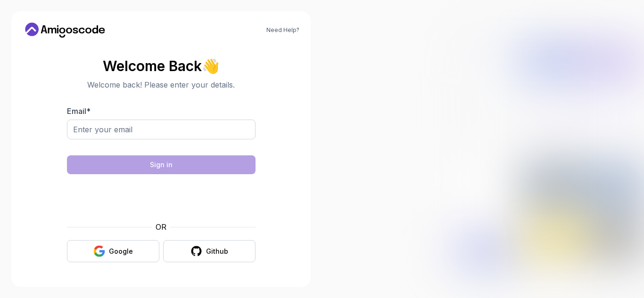  What do you see at coordinates (161, 165) in the screenshot?
I see `button: Sign in` at bounding box center [161, 165].